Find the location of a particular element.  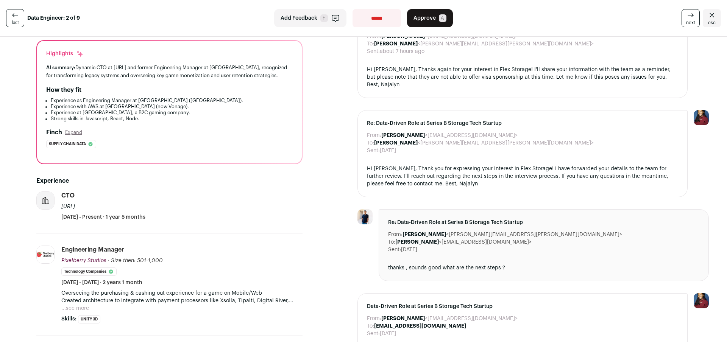

span: AI summary: is located at coordinates (61, 67).